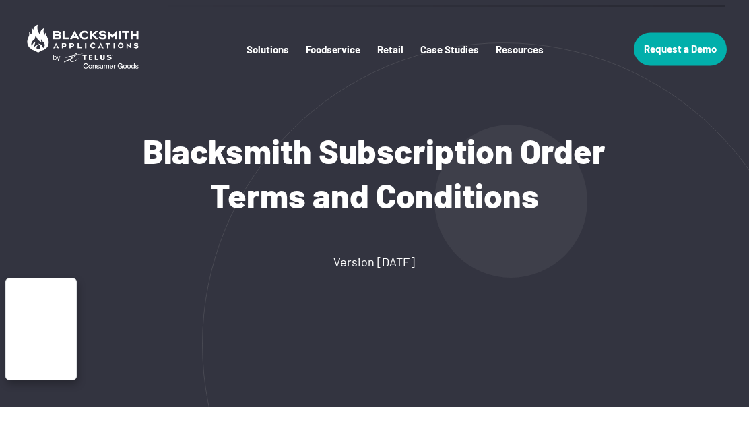  What do you see at coordinates (450, 63) in the screenshot?
I see `a: Case Studies` at bounding box center [450, 63].